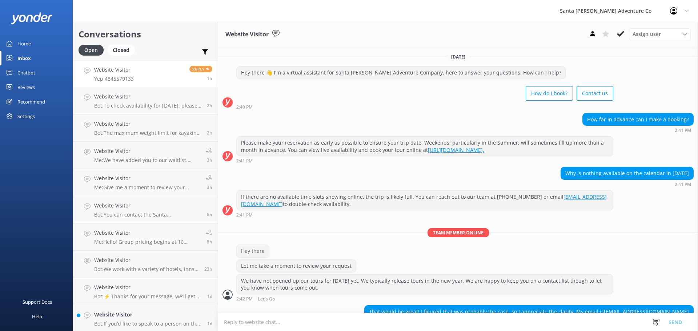  I want to click on div: Home, so click(24, 44).